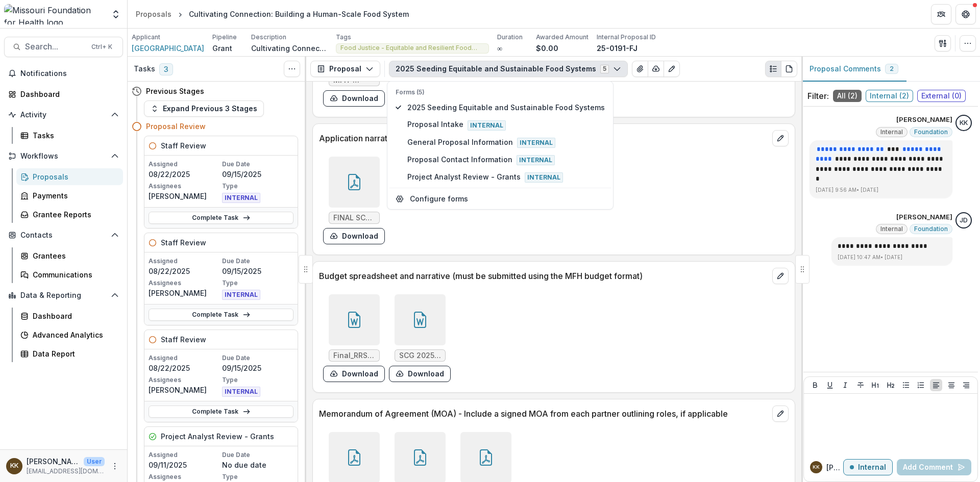 The width and height of the screenshot is (980, 482). What do you see at coordinates (74, 215) in the screenshot?
I see `div: Grantee Reports` at bounding box center [74, 215].